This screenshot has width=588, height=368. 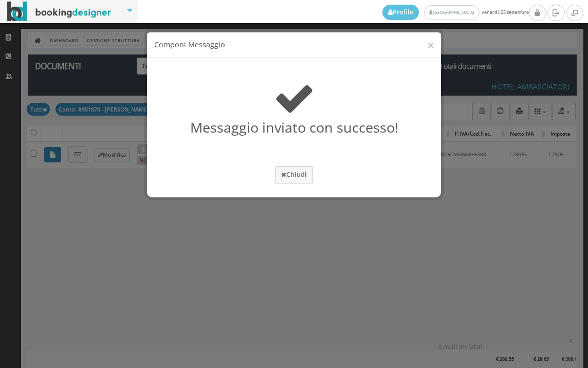 What do you see at coordinates (401, 13) in the screenshot?
I see `a: Profilo` at bounding box center [401, 13].